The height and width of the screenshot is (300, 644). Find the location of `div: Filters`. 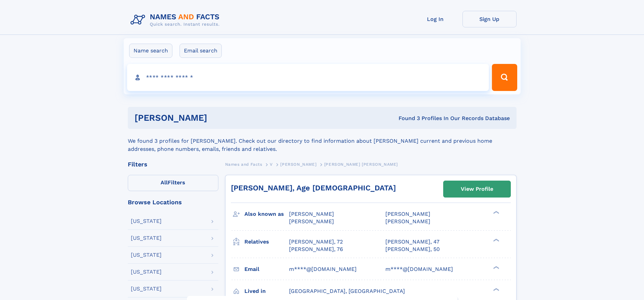

div: Filters is located at coordinates (173, 164).